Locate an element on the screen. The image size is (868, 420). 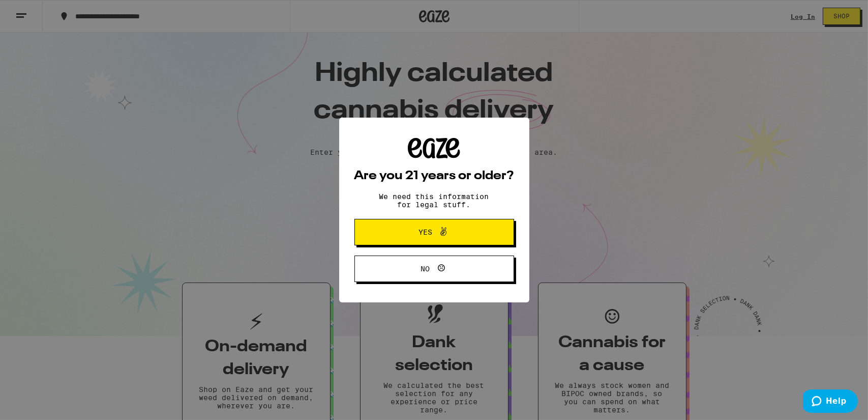
span: Yes is located at coordinates (425, 232).